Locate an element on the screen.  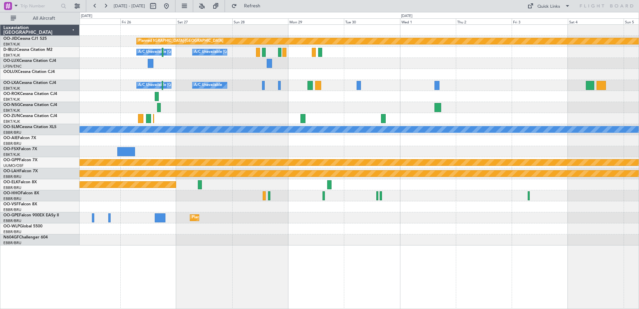
span: OO-FSX is located at coordinates (11, 149).